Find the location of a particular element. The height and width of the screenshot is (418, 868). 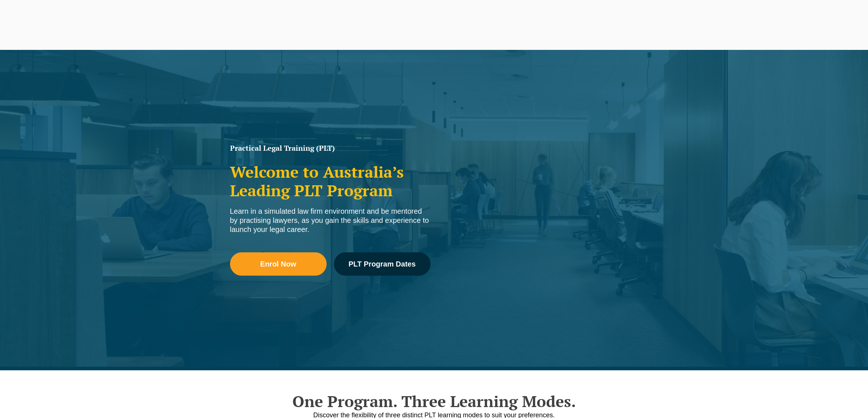

h2: One Program. Three Learning Modes. is located at coordinates (434, 402).